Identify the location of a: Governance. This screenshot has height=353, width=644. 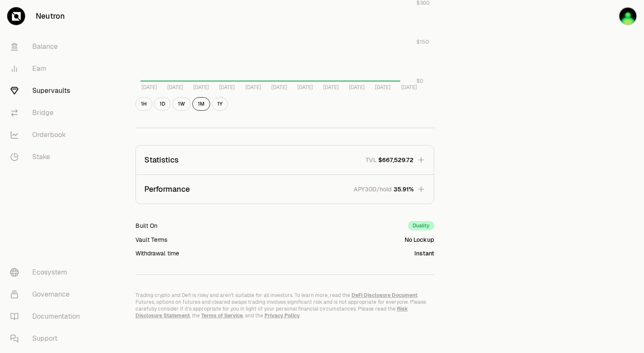
(47, 294).